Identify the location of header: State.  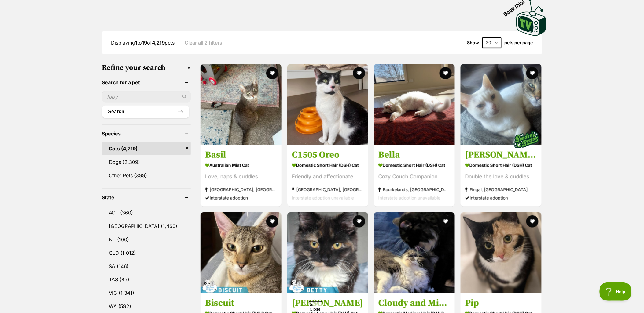
(146, 197).